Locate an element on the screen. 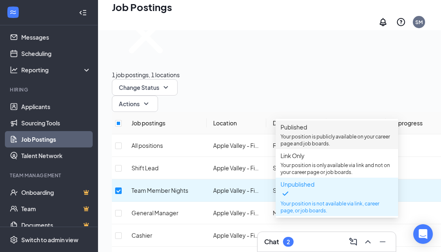 The image size is (441, 252). h3: Chat is located at coordinates (271, 242).